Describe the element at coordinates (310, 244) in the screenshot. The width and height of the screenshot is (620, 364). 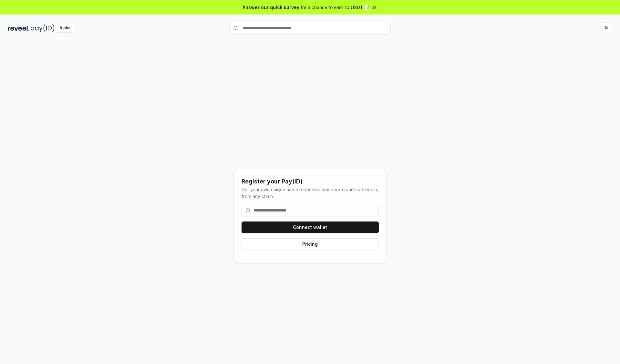
I see `button: Pricing` at that location.